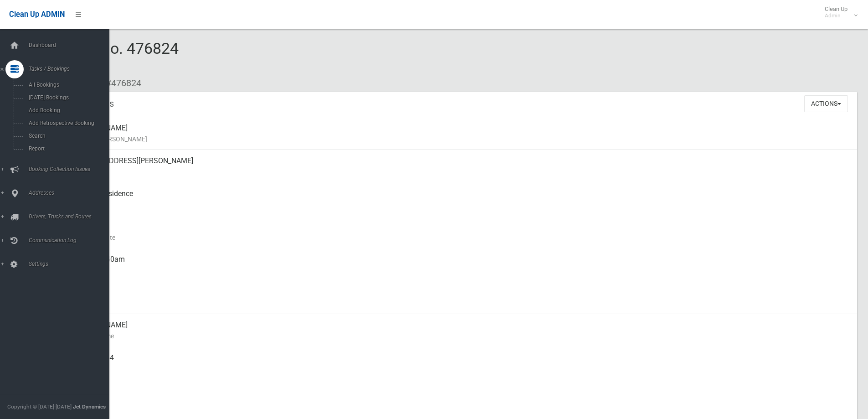 The image size is (868, 419). I want to click on span: Addresses, so click(71, 193).